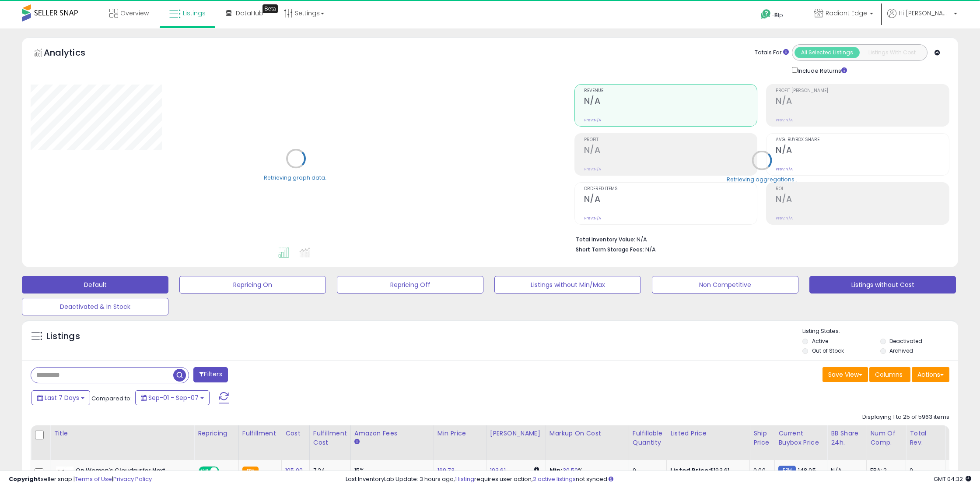  Describe the element at coordinates (880, 331) in the screenshot. I see `p: Listing States:` at that location.